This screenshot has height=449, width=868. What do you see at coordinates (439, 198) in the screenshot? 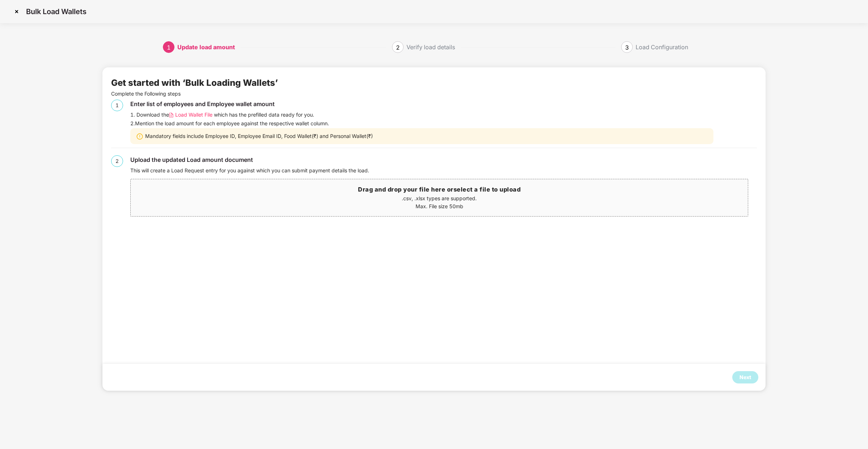
I see `p: .csv, .xlsx types are supported.` at bounding box center [439, 198].